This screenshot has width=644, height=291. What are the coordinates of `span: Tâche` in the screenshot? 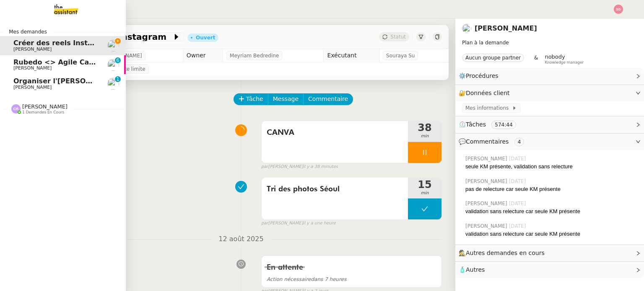 It's located at (254, 99).